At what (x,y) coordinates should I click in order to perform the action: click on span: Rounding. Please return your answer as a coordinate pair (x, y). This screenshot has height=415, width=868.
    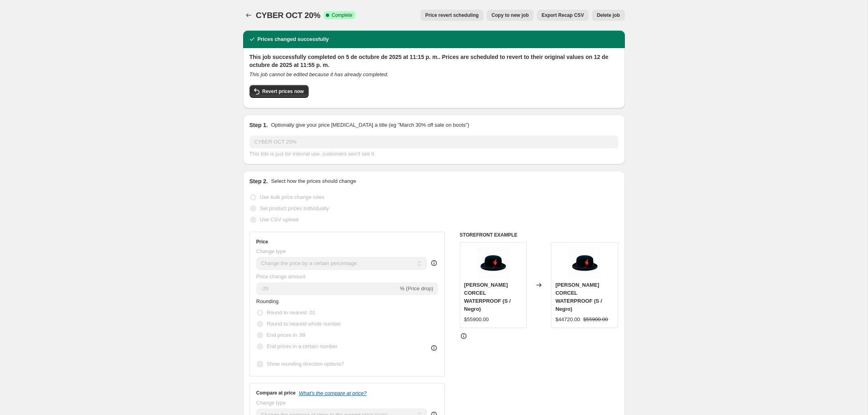
    Looking at the image, I should click on (268, 301).